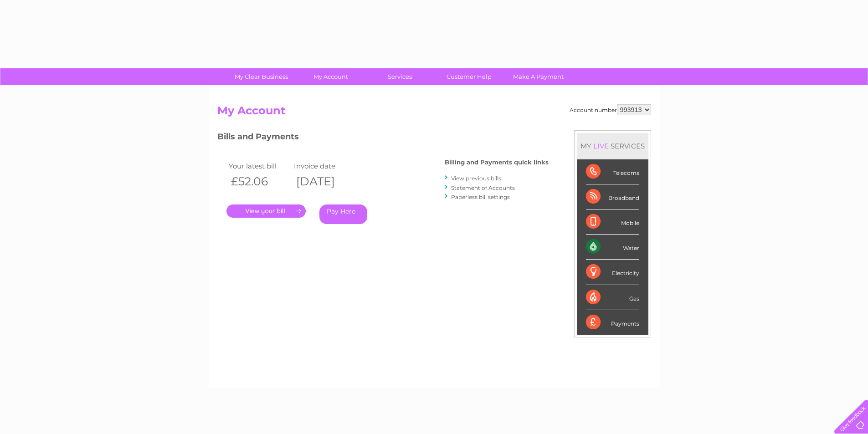  Describe the element at coordinates (469, 77) in the screenshot. I see `a: Customer Help` at that location.